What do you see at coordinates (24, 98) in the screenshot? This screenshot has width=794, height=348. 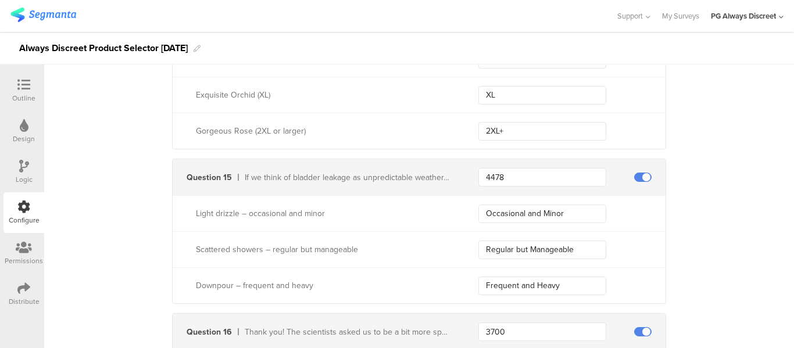 I see `div: Outline` at bounding box center [24, 98].